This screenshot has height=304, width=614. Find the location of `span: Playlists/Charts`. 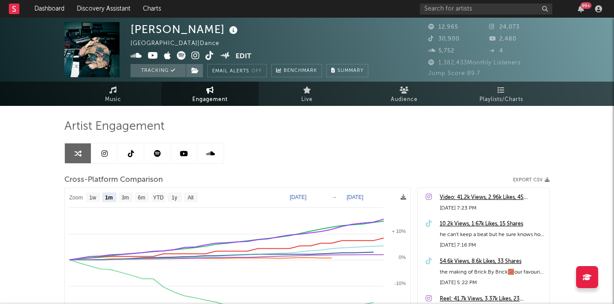

span: Playlists/Charts is located at coordinates (501, 100).